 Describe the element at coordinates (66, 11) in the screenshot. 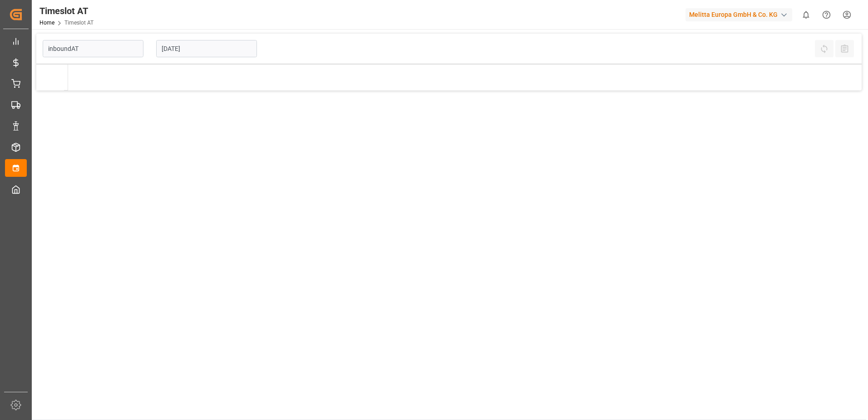

I see `div: Timeslot AT` at that location.